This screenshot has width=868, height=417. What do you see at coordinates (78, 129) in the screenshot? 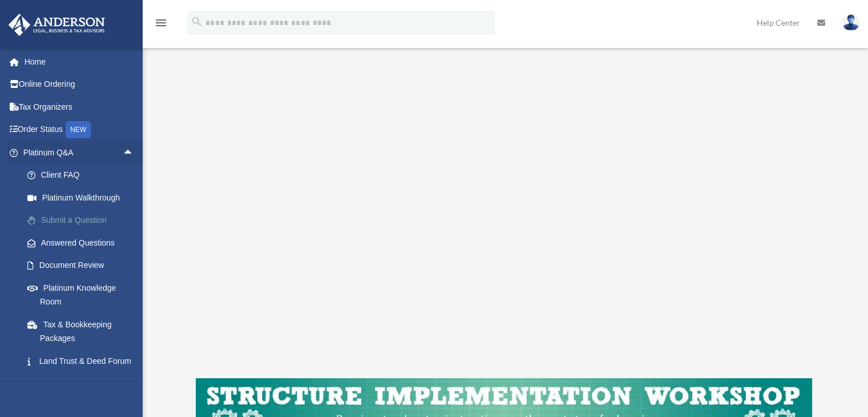
I see `div: NEW` at bounding box center [78, 129].